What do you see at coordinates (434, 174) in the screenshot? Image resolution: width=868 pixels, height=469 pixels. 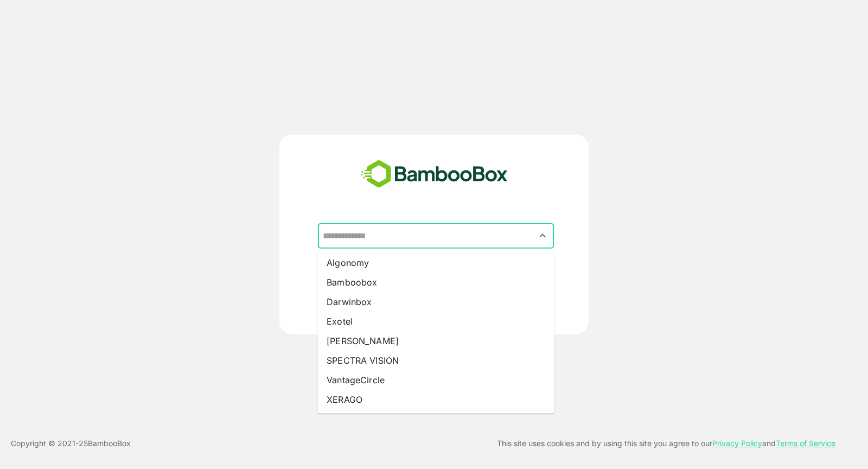 I see `img: bamboobox` at bounding box center [434, 174].